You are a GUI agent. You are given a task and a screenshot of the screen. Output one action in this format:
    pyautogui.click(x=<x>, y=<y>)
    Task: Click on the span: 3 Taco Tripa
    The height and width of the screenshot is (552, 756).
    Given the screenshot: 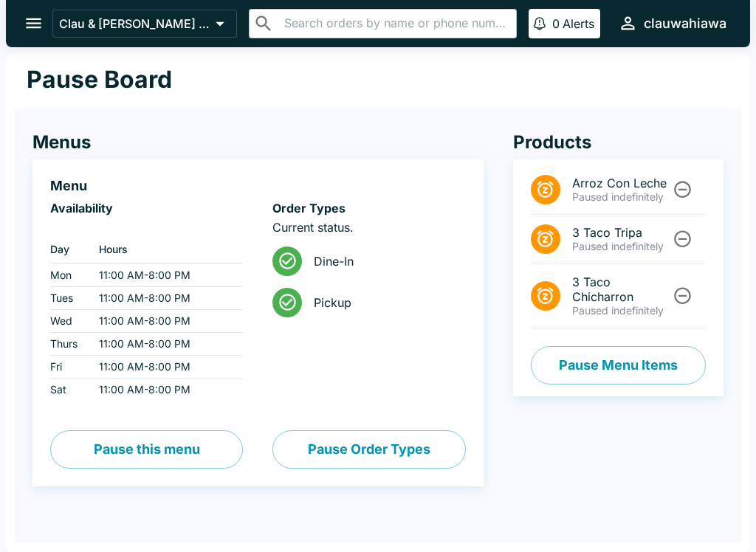 What is the action you would take?
    pyautogui.click(x=620, y=233)
    